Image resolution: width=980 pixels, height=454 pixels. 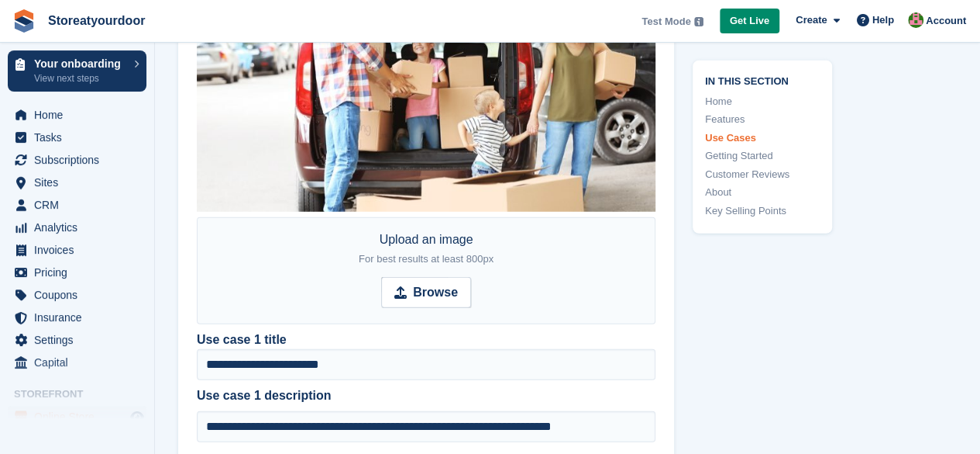 I want to click on span: Coupons, so click(x=81, y=294).